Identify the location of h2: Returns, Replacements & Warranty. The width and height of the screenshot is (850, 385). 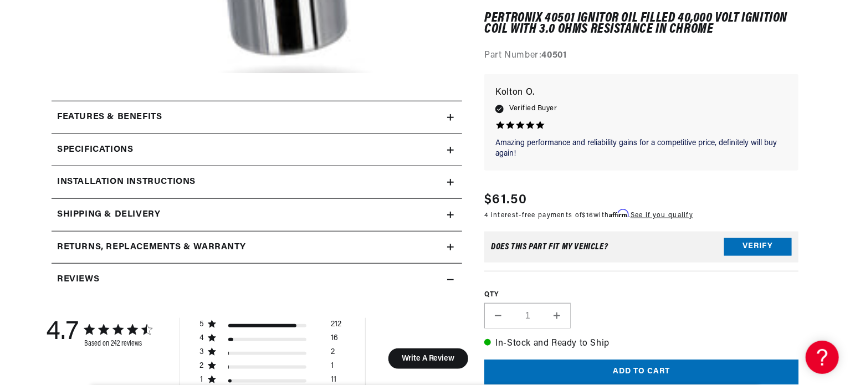
(151, 248).